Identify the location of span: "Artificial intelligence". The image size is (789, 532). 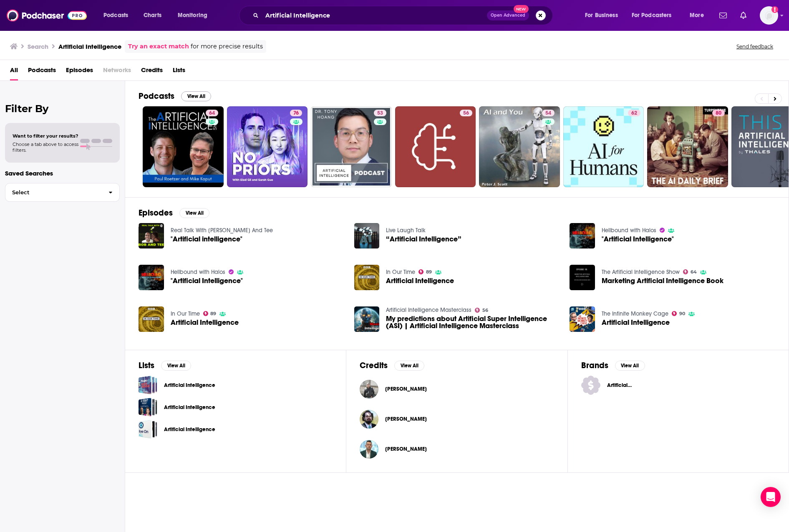
(207, 239).